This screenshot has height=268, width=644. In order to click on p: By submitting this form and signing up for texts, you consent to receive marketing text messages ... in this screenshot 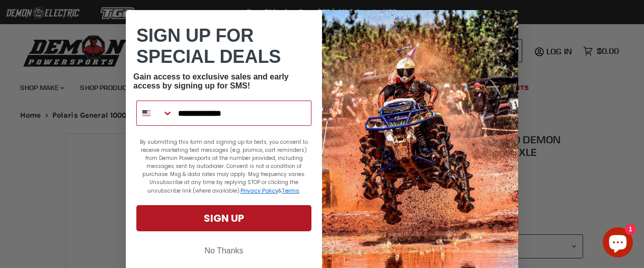, I will do `click(224, 166)`.